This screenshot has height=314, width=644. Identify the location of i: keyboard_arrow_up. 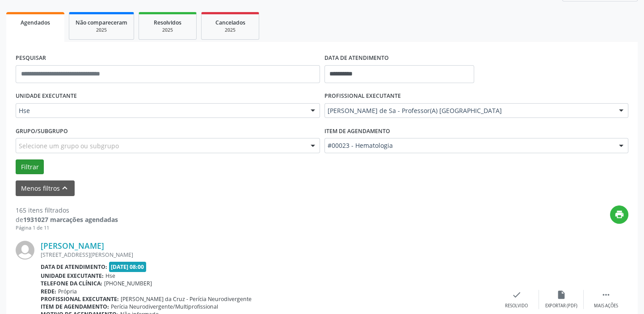
(65, 188).